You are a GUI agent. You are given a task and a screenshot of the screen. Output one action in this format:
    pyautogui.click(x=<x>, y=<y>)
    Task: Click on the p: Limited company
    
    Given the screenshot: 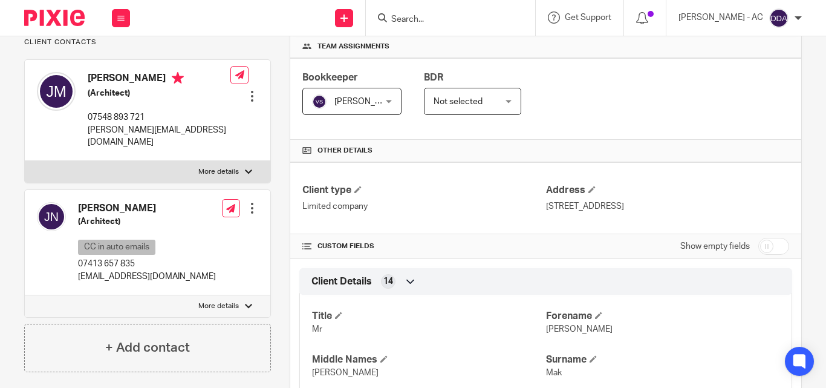 What is the action you would take?
    pyautogui.click(x=424, y=206)
    